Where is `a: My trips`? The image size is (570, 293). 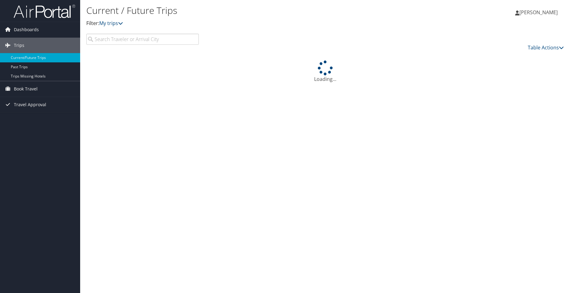 a: My trips is located at coordinates (111, 23).